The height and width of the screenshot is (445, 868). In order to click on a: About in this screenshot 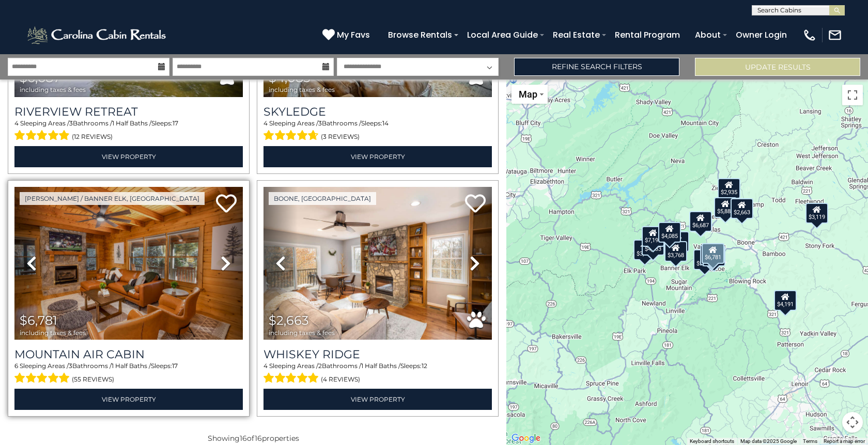, I will do `click(708, 35)`.